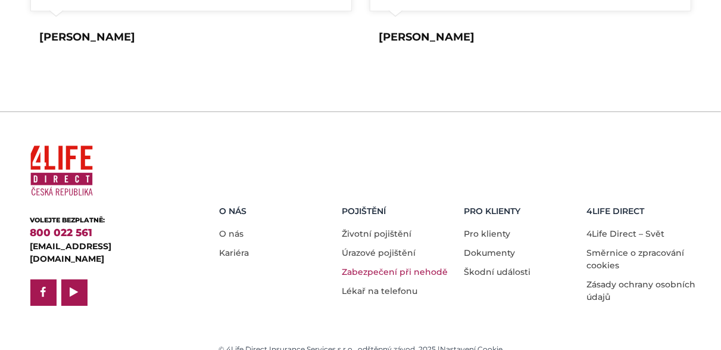 Image resolution: width=721 pixels, height=350 pixels. What do you see at coordinates (625, 233) in the screenshot?
I see `a: 4Life Direct – Svět` at bounding box center [625, 233].